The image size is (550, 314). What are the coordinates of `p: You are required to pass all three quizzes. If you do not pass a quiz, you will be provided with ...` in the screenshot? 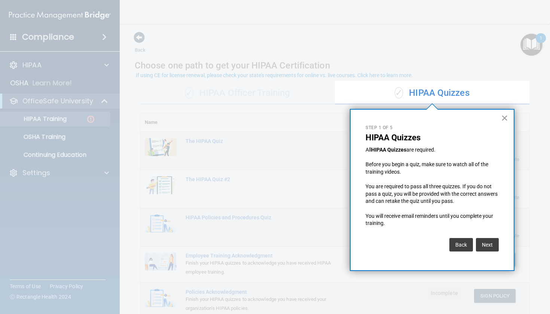 It's located at (432, 194).